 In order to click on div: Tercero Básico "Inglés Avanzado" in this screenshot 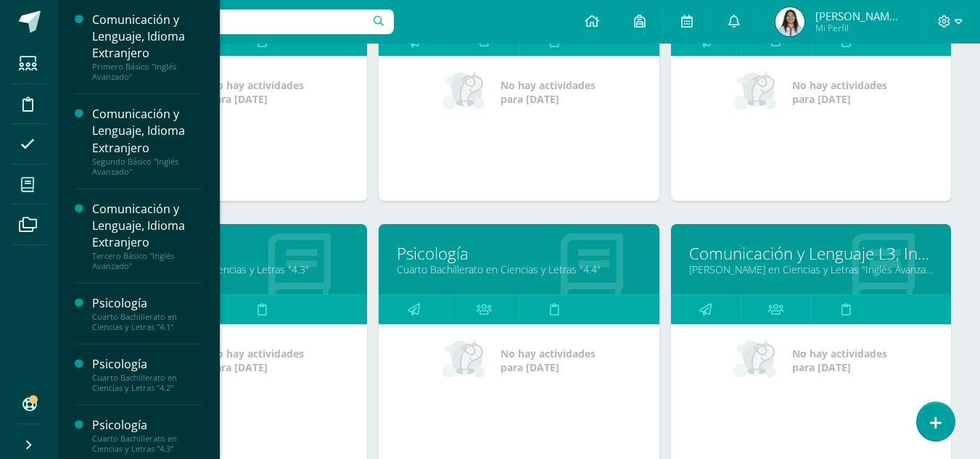, I will do `click(147, 261)`.